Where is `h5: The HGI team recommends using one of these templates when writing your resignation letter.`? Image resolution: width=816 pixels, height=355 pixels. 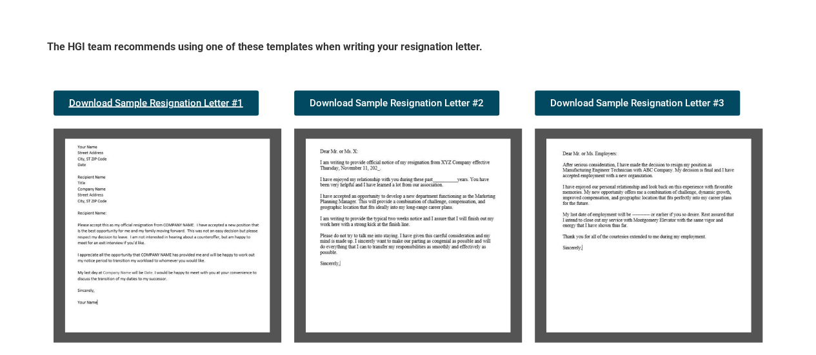 h5: The HGI team recommends using one of these templates when writing your resignation letter. is located at coordinates (408, 49).